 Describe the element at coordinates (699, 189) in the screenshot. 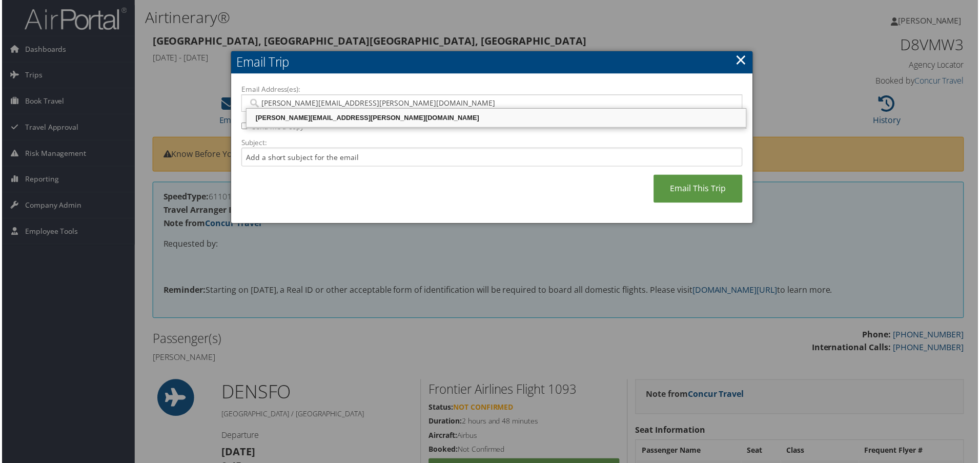

I see `a: Email This Trip` at that location.